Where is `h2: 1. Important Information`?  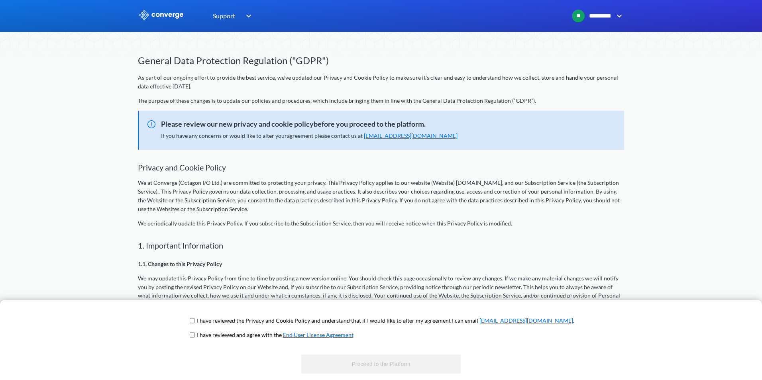 h2: 1. Important Information is located at coordinates (381, 246).